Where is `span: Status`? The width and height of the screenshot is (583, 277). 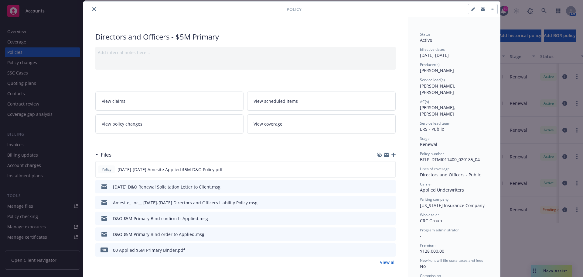
span: Status is located at coordinates (425, 34).